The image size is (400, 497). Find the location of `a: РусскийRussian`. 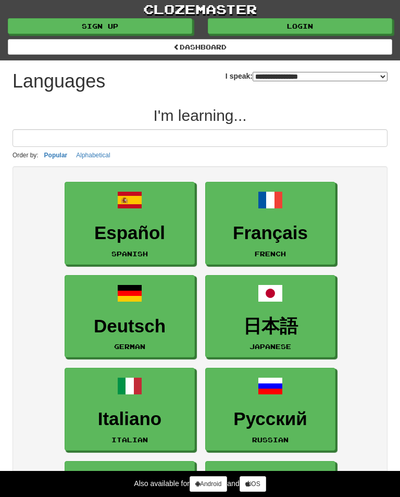

a: РусскийRussian is located at coordinates (270, 409).